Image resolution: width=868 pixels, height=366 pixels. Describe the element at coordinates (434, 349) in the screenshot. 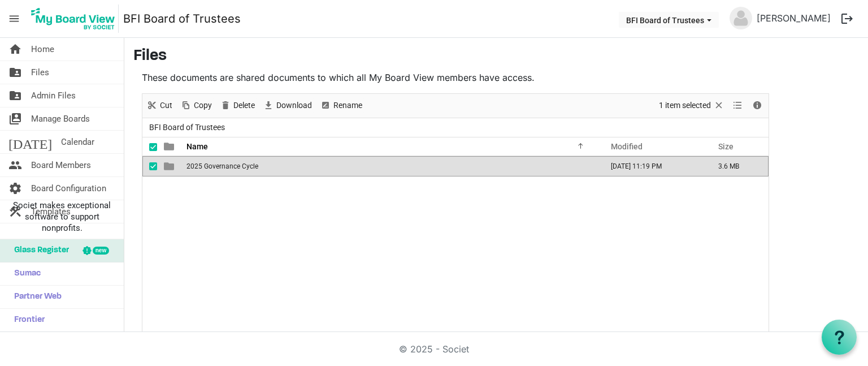

I see `a: © 2025 - Societ` at that location.